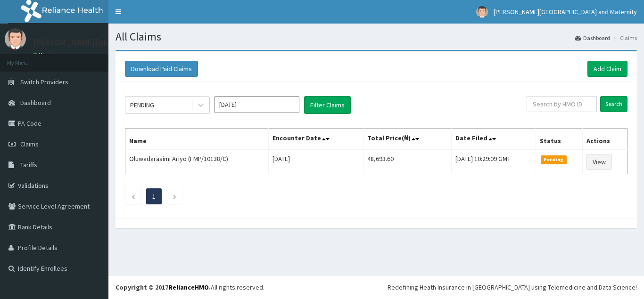 This screenshot has width=644, height=299. What do you see at coordinates (614, 104) in the screenshot?
I see `input: Search` at bounding box center [614, 104].